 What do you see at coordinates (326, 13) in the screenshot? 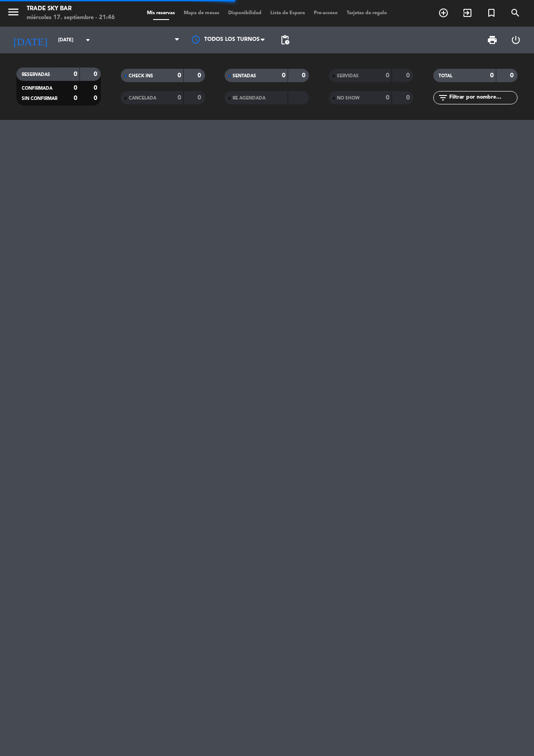
I see `span: Pre-acceso` at bounding box center [326, 13].